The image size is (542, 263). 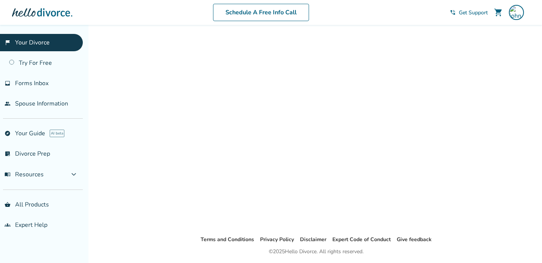 I want to click on li: Give feedback, so click(x=414, y=240).